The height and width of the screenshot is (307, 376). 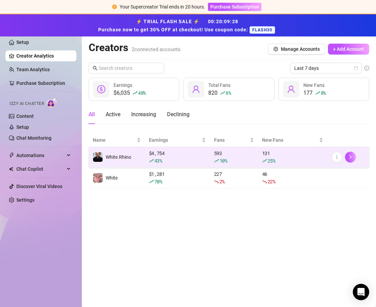 I want to click on span: setting, so click(x=275, y=49).